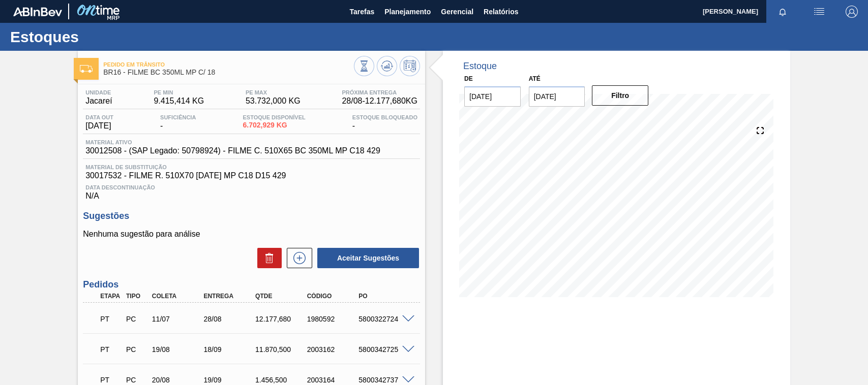 Image resolution: width=868 pixels, height=385 pixels. What do you see at coordinates (230, 319) in the screenshot?
I see `div: 28/08/2025` at bounding box center [230, 319].